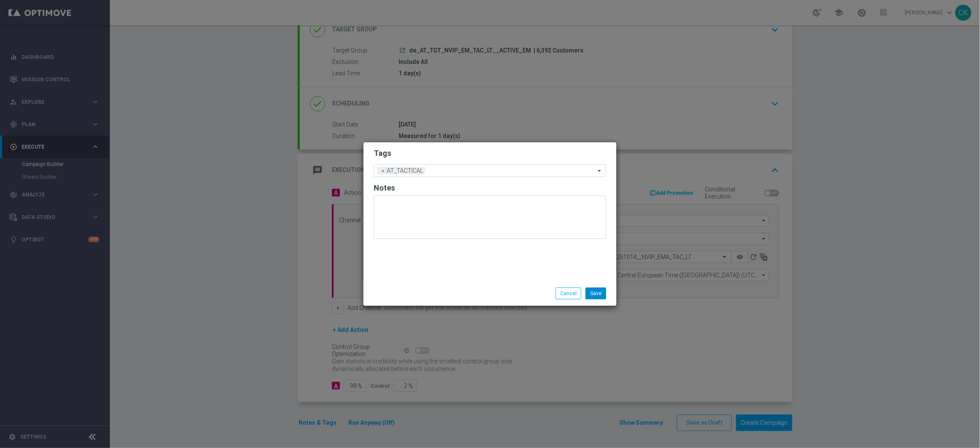 The height and width of the screenshot is (448, 980). What do you see at coordinates (490, 188) in the screenshot?
I see `h2: Notes` at bounding box center [490, 188].